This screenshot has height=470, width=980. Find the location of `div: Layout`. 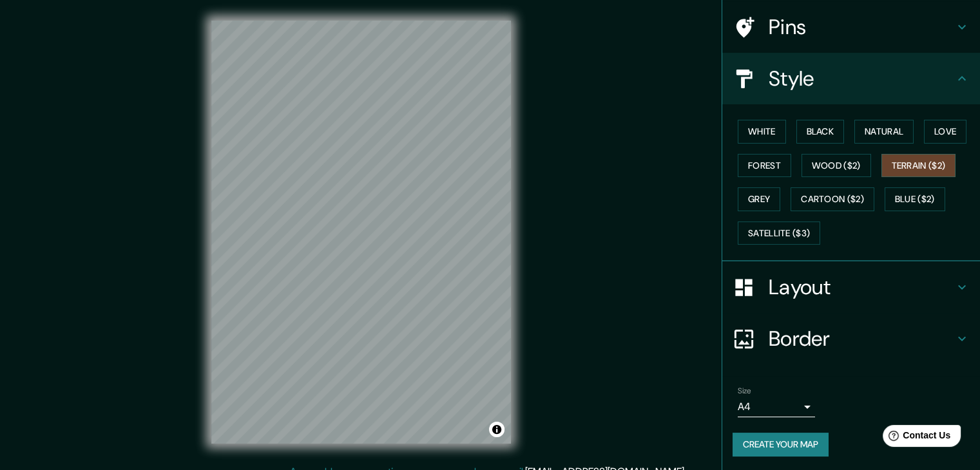

div: Layout is located at coordinates (851, 287).